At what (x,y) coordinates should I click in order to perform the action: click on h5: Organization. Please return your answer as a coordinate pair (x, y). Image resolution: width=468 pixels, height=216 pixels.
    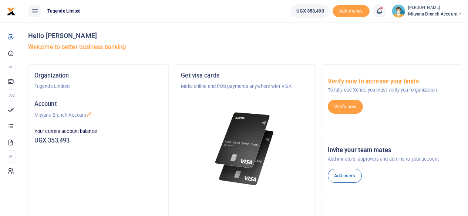
    Looking at the image, I should click on (98, 76).